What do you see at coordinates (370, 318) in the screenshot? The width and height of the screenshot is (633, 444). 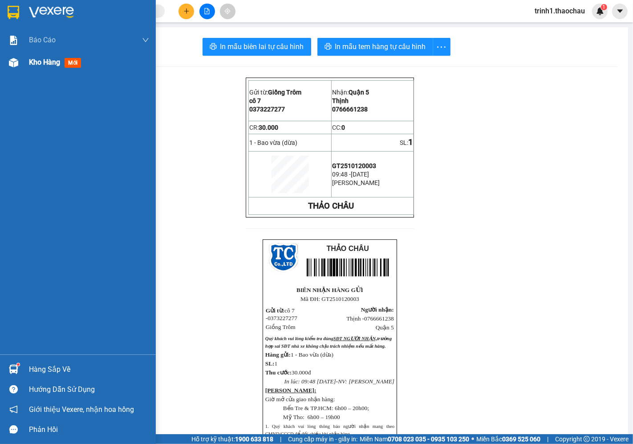 I see `span: Thịnh -` at bounding box center [370, 318].